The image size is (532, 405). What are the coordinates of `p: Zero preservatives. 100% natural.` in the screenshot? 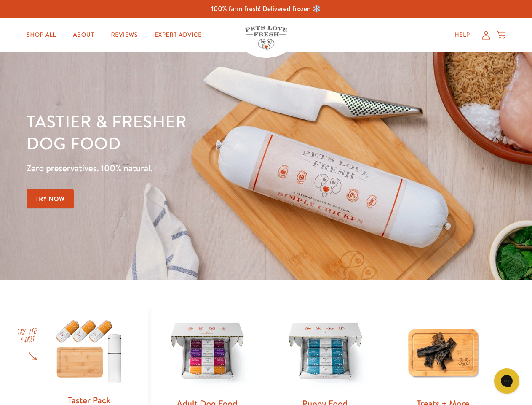 It's located at (186, 168).